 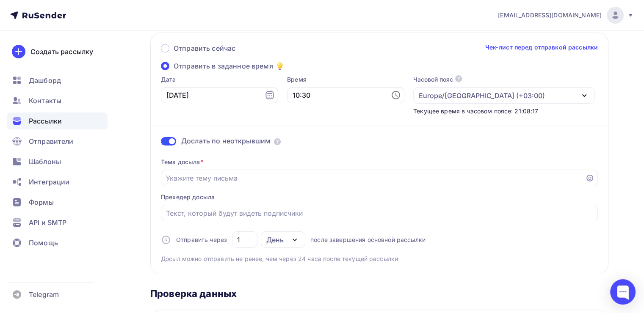 What do you see at coordinates (45, 121) in the screenshot?
I see `span: Рассылки` at bounding box center [45, 121].